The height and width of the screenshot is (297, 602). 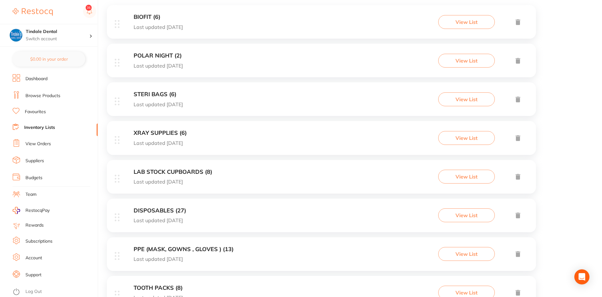 I want to click on h3: POLAR NIGHT (2), so click(x=158, y=56).